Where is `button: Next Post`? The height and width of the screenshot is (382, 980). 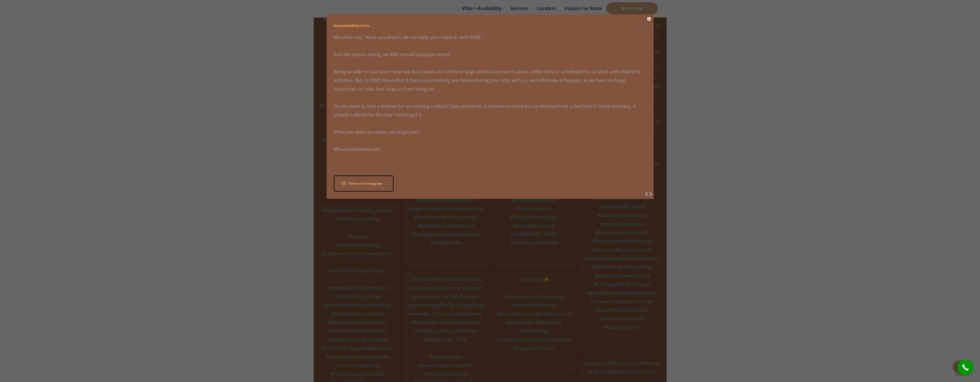 button: Next Post is located at coordinates (650, 194).